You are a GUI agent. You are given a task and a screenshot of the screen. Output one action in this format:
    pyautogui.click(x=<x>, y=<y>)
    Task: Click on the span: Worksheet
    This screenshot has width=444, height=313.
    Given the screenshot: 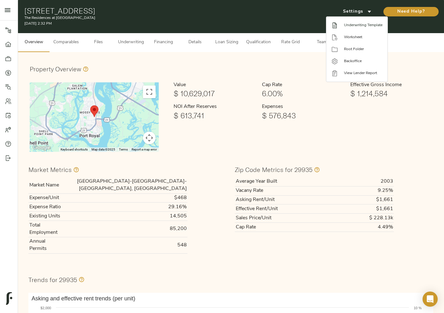 What is the action you would take?
    pyautogui.click(x=363, y=37)
    